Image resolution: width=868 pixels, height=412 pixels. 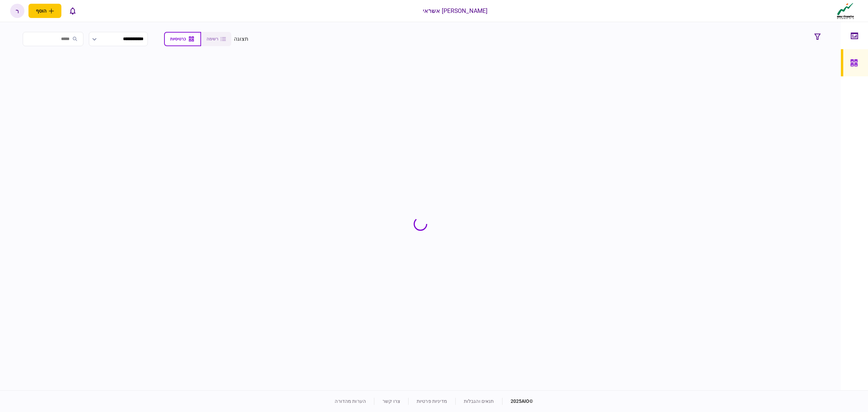 What do you see at coordinates (479, 401) in the screenshot?
I see `a: תנאים והגבלות` at bounding box center [479, 401].